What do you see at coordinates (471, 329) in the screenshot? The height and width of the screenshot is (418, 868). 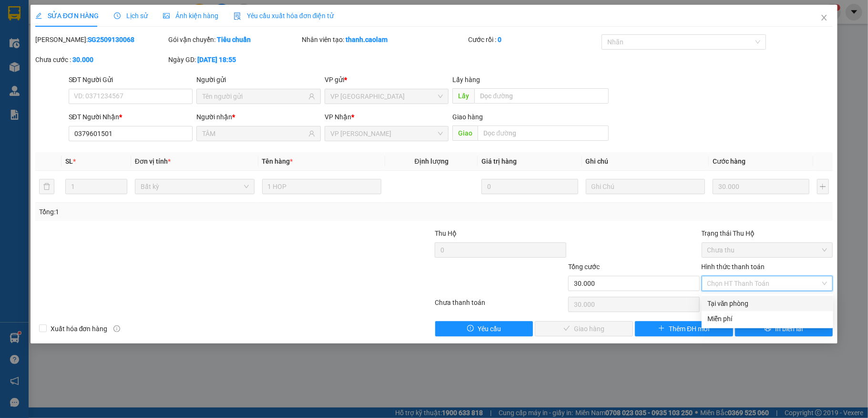 I see `span: exclamation-circle` at bounding box center [471, 329].